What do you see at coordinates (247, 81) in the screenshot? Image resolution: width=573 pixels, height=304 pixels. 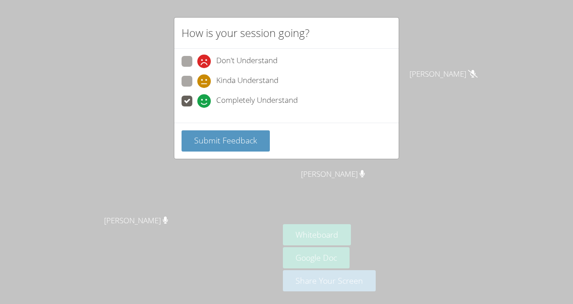 I see `span: Kinda Understand` at bounding box center [247, 81].